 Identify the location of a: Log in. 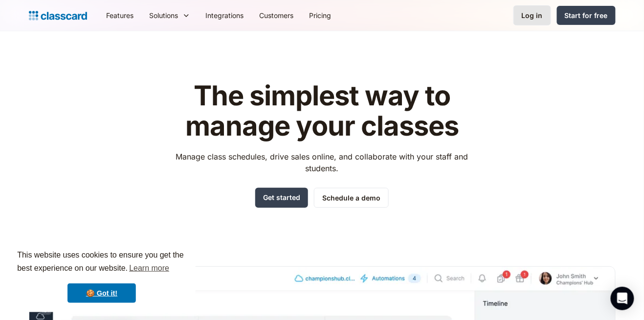
(532, 15).